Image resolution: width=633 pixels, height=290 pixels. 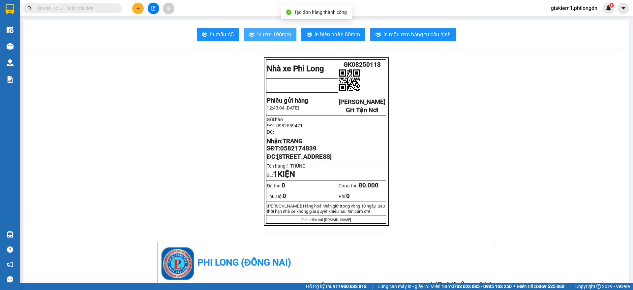 I want to click on span: notification, so click(x=10, y=264).